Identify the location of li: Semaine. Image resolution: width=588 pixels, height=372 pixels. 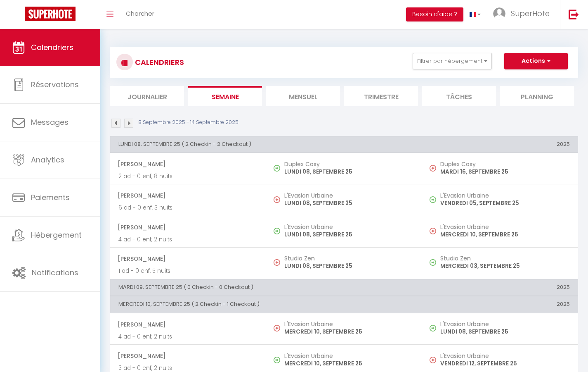
(225, 96).